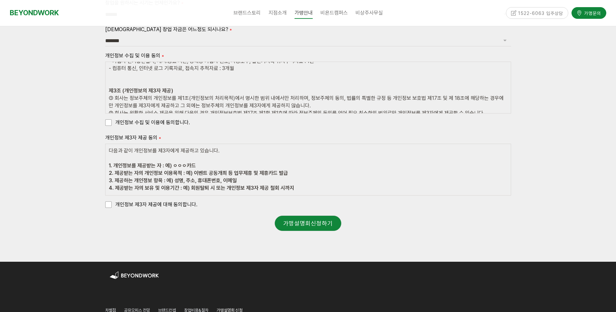  What do you see at coordinates (141, 91) in the screenshot?
I see `strong: 제3조 (개인정보의 제3자 제공)` at bounding box center [141, 91].